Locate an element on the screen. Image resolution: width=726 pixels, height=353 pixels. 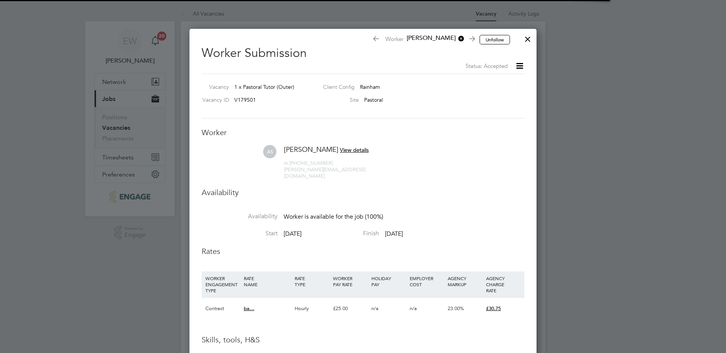
label: Finish is located at coordinates (341, 233).